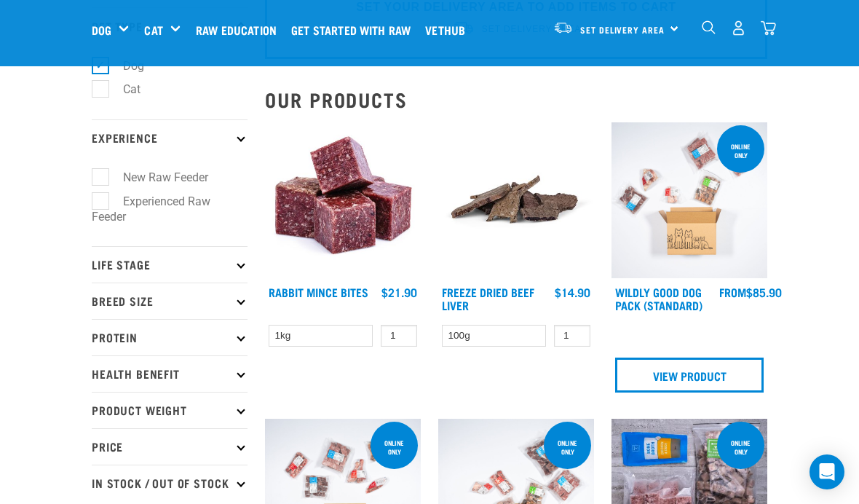 Image resolution: width=859 pixels, height=504 pixels. What do you see at coordinates (768, 28) in the screenshot?
I see `img: home-icon@2x.png` at bounding box center [768, 28].